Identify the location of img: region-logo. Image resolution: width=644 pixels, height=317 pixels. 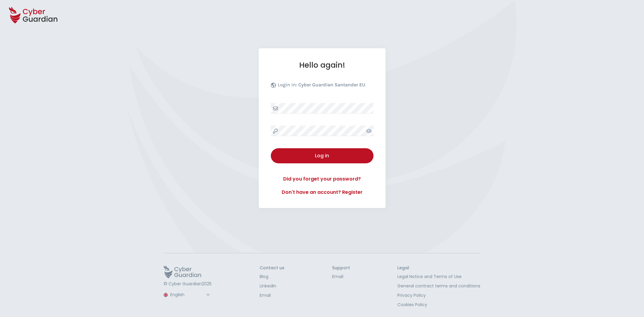
(166, 294).